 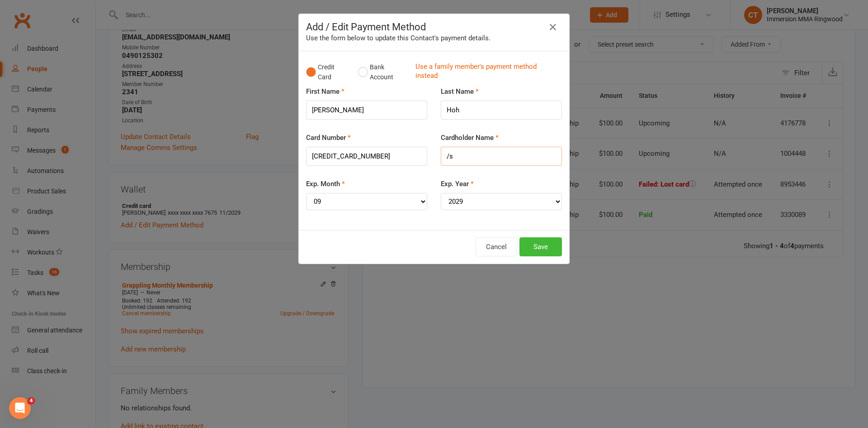 I want to click on div: Use the form below to update this Contact's payment details., so click(x=434, y=38).